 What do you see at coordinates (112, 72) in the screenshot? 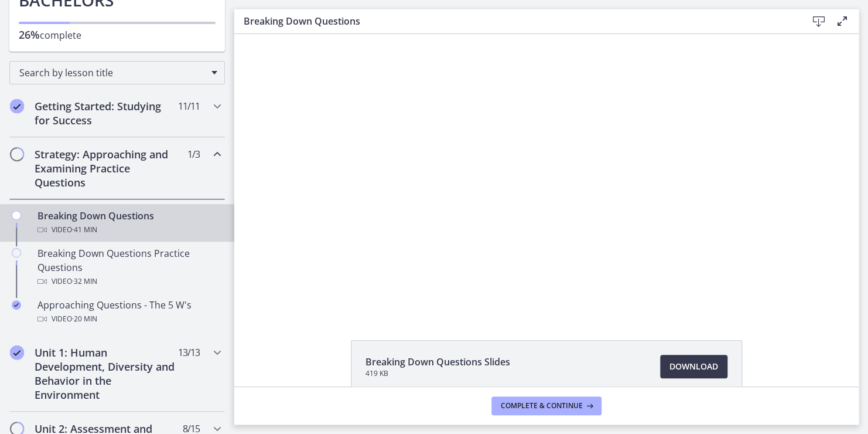
I see `span: Search by lesson title` at bounding box center [112, 72].